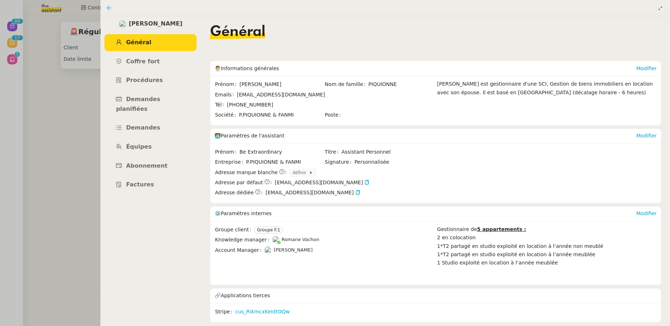 The height and width of the screenshot is (326, 670). Describe the element at coordinates (151, 104) in the screenshot. I see `a: Demandes planifiées` at that location.